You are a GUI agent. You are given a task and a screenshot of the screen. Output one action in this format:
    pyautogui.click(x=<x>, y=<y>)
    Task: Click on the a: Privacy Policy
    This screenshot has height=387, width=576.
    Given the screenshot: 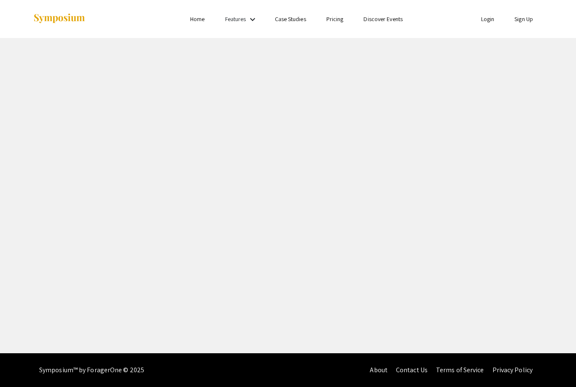 What is the action you would take?
    pyautogui.click(x=512, y=369)
    